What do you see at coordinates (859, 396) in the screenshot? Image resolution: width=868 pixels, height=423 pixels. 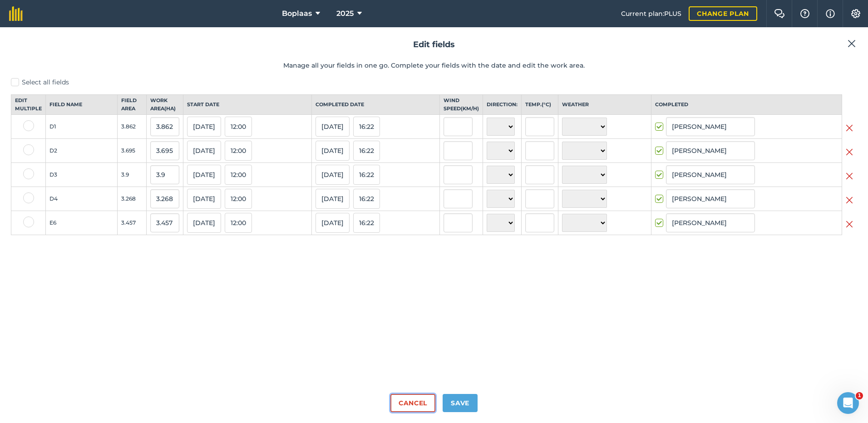 I see `span: 1` at bounding box center [859, 396].